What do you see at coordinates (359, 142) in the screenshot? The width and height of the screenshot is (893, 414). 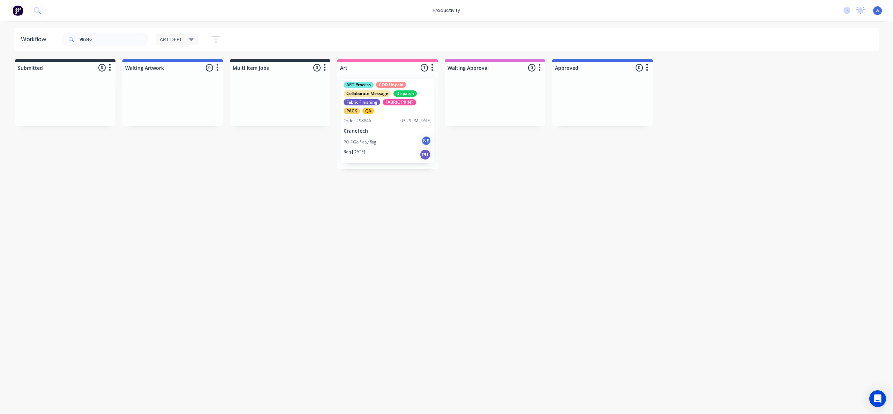 I see `p: PO #Golf day flag` at bounding box center [359, 142].